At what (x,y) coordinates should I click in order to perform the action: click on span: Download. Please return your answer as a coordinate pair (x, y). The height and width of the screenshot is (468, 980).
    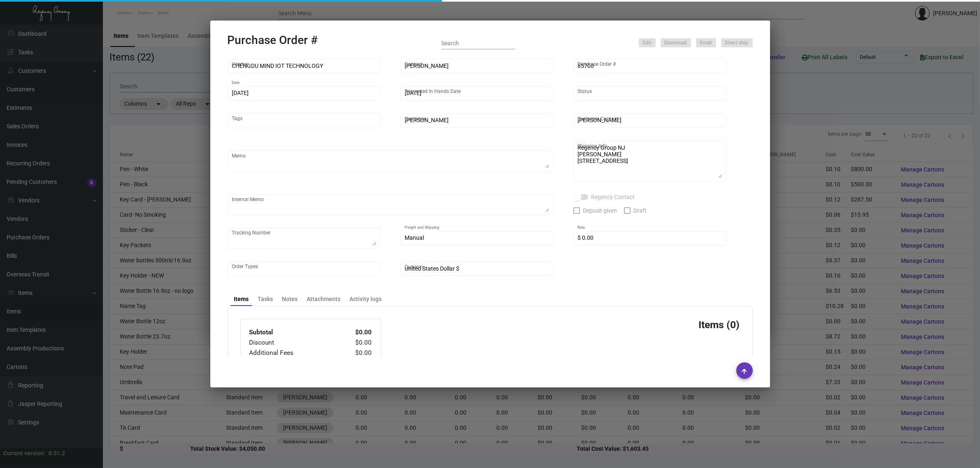
    Looking at the image, I should click on (676, 43).